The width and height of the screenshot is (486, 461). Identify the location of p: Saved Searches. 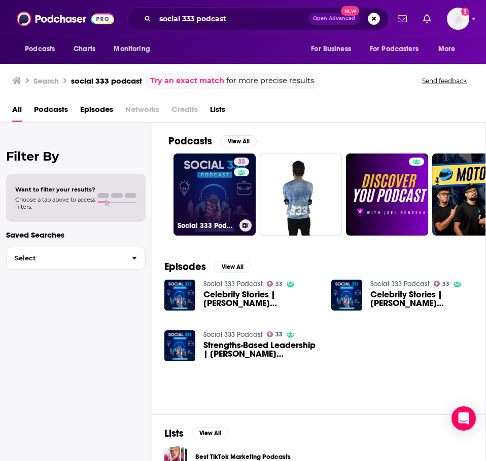
(76, 235).